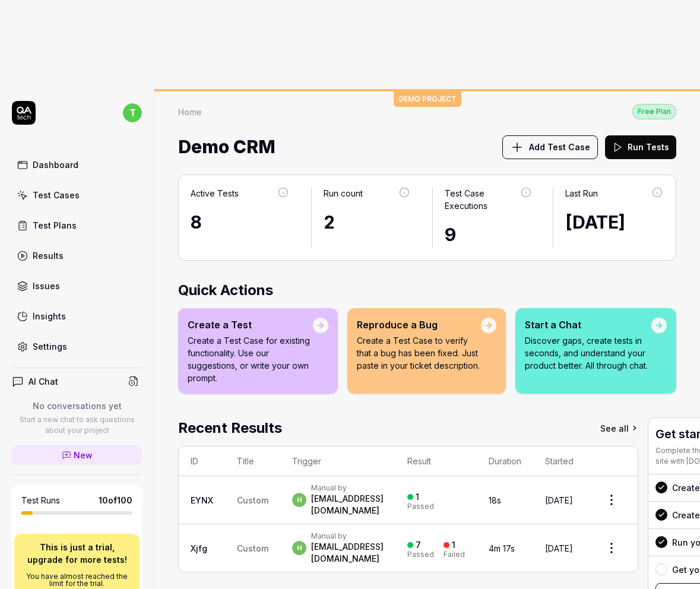  What do you see at coordinates (55, 225) in the screenshot?
I see `div: Test Plans` at bounding box center [55, 225].